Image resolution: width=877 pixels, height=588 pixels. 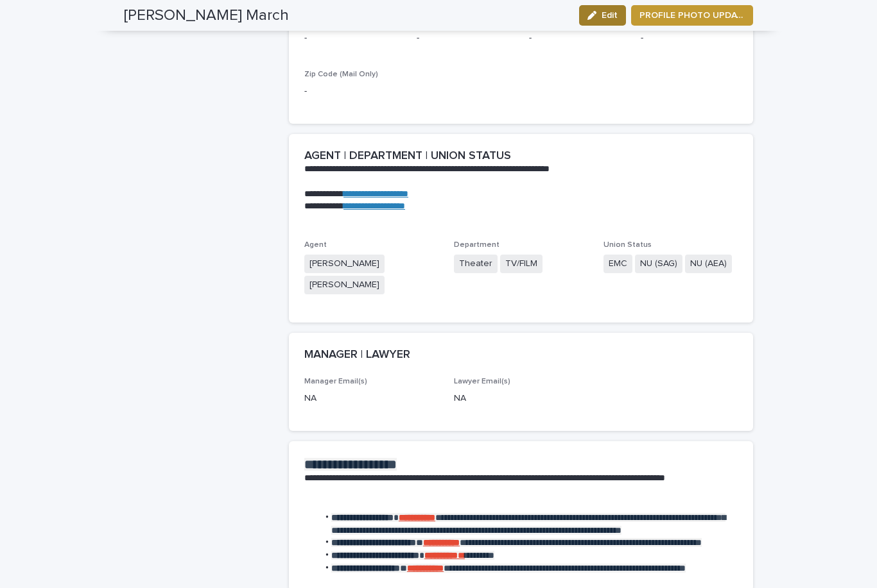 I want to click on span: NU (SAG), so click(x=659, y=264).